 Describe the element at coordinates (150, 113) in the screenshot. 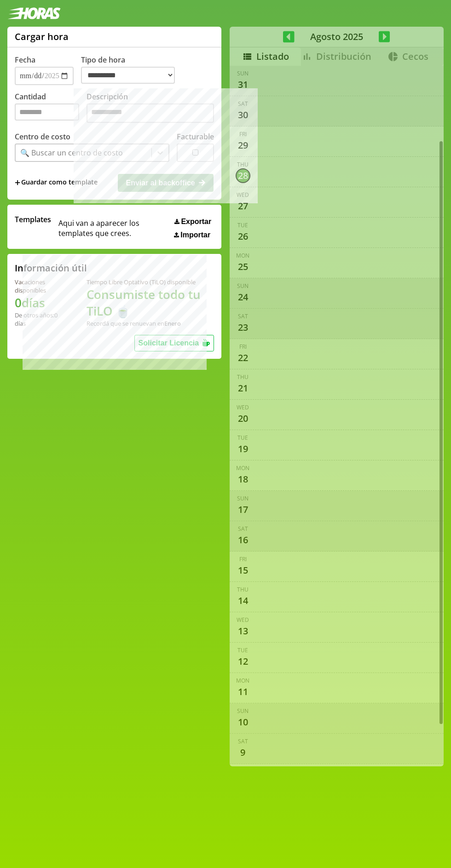

I see `textarea: Descripción` at that location.